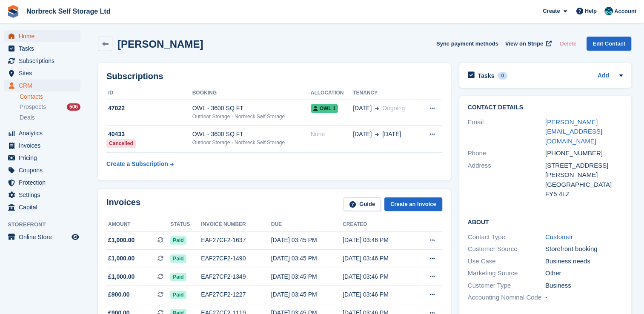 This screenshot has width=644, height=314. Describe the element at coordinates (150, 93) in the screenshot. I see `th: ID` at that location.